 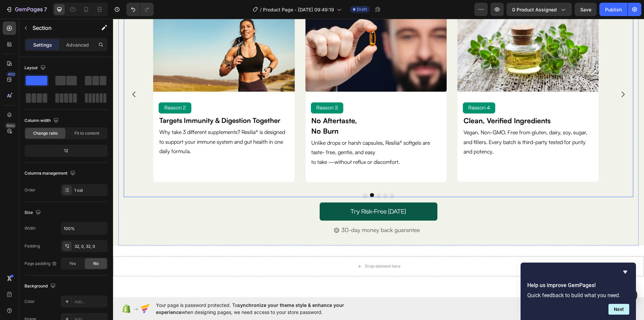 What do you see at coordinates (61, 89) in the screenshot?
I see `p: Reason 2` at bounding box center [61, 89].